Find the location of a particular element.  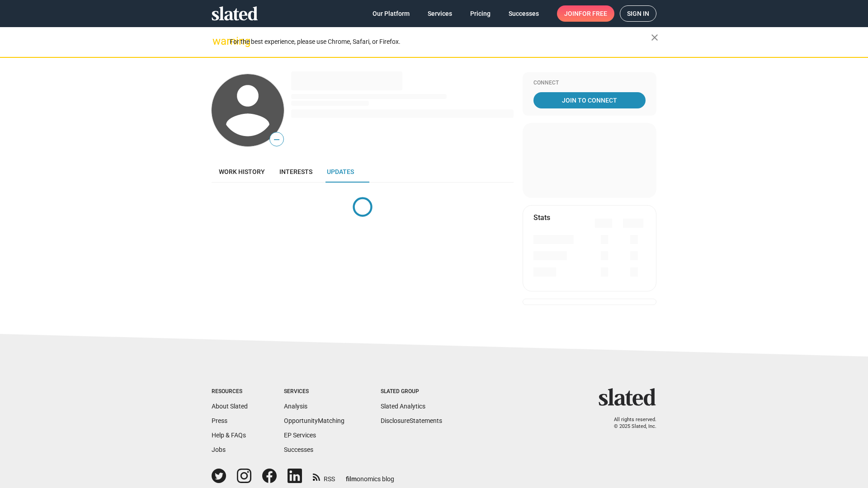

div: Services is located at coordinates (314, 391).